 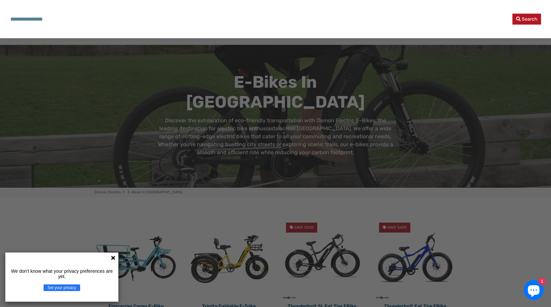 I want to click on inbox-online-store-chat: Shopify online store chat, so click(x=534, y=291).